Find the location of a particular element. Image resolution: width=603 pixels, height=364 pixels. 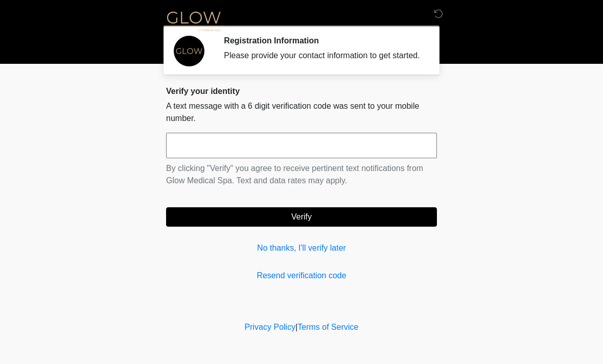

a: Terms of Service is located at coordinates (327, 327).